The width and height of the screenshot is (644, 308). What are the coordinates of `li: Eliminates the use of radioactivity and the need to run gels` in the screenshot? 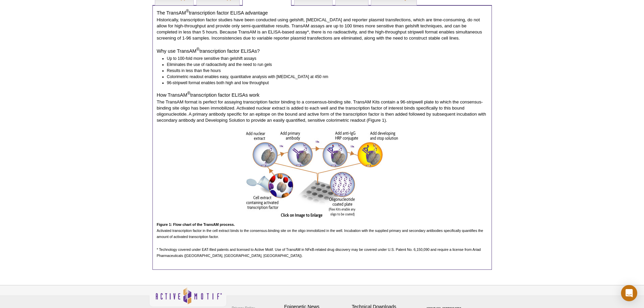 It's located at (324, 65).